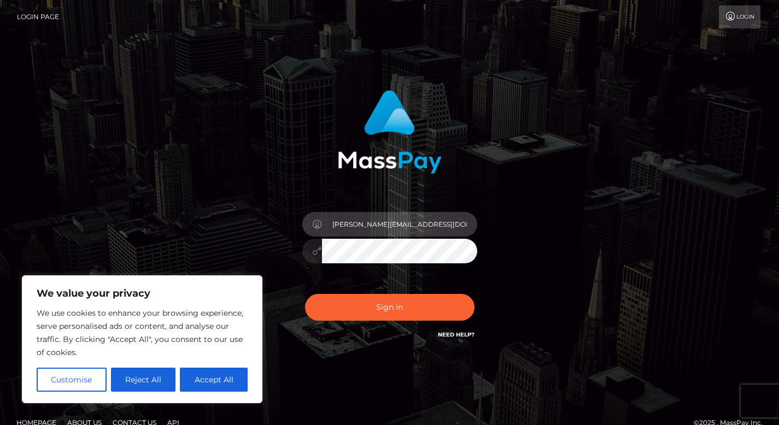 Image resolution: width=779 pixels, height=425 pixels. I want to click on button: Reject All, so click(143, 380).